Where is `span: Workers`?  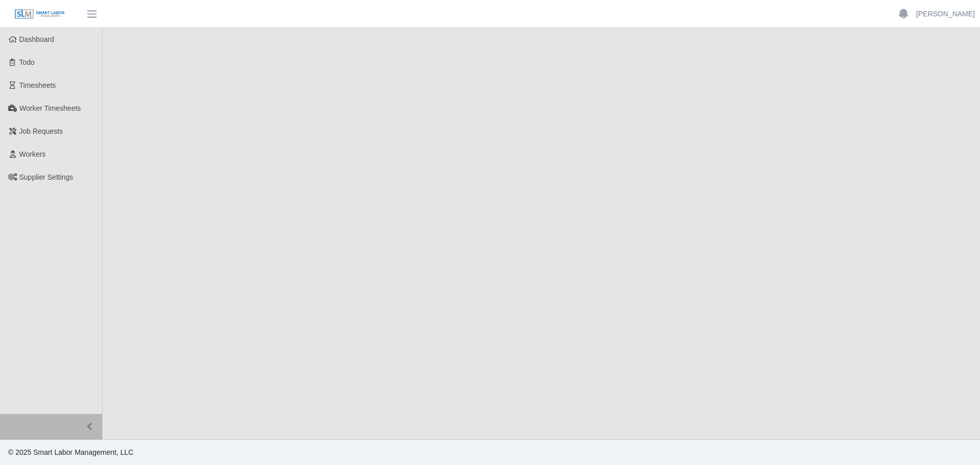
span: Workers is located at coordinates (33, 154).